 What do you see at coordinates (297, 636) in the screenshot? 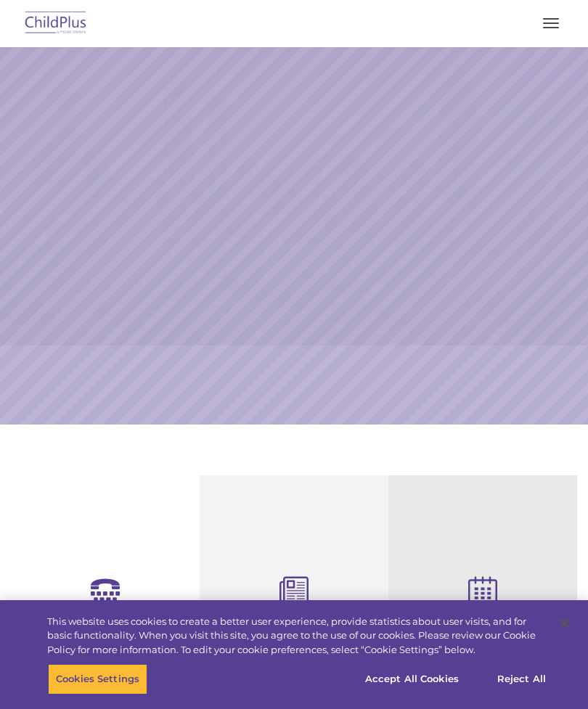
I see `div: This website uses cookies to create a better user experience, provide statistics about user visit...` at bounding box center [297, 636].